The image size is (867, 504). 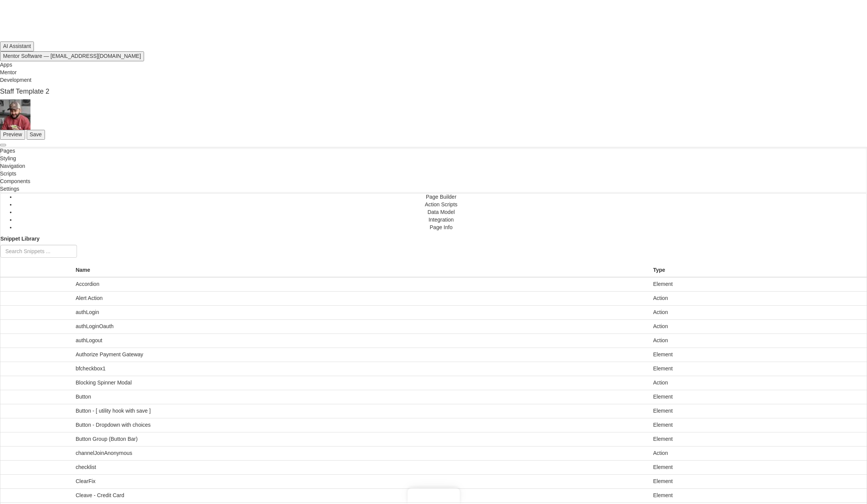 What do you see at coordinates (441, 220) in the screenshot?
I see `span: Integration` at bounding box center [441, 220].